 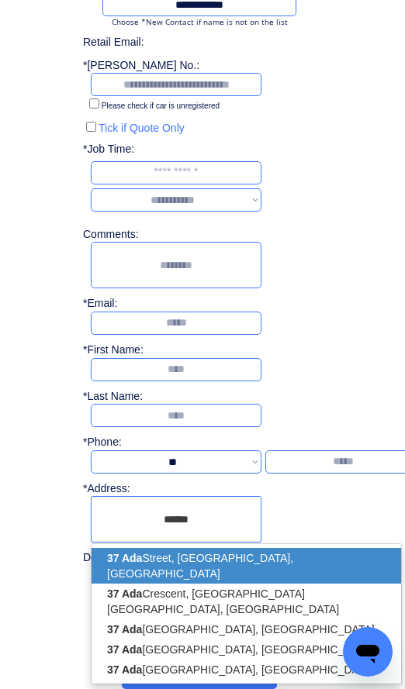 I want to click on div: *Phone:, so click(x=113, y=443).